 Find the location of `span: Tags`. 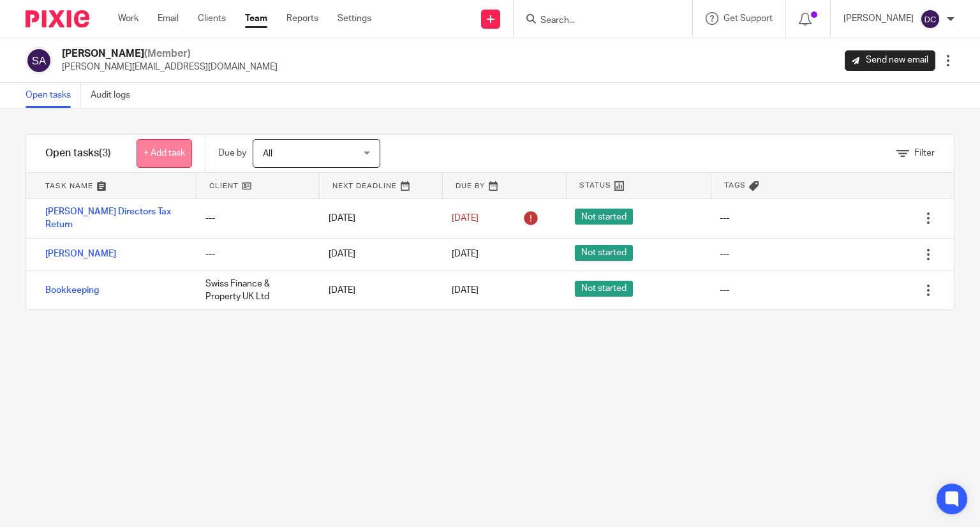

span: Tags is located at coordinates (735, 185).